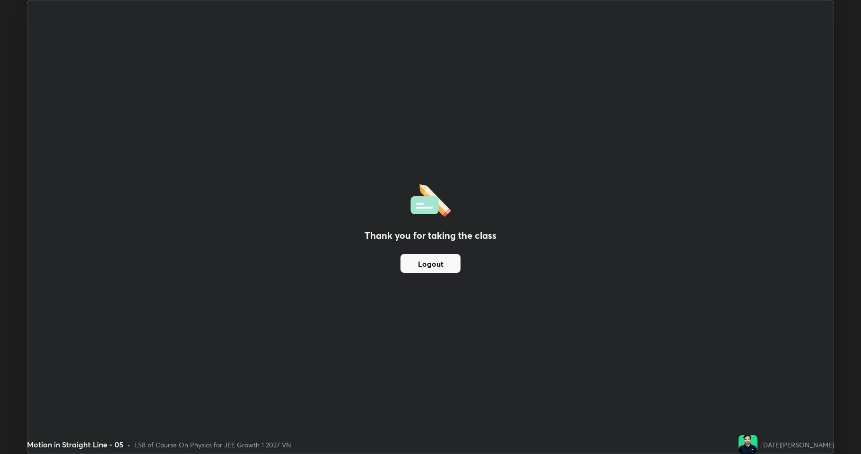 Image resolution: width=861 pixels, height=454 pixels. Describe the element at coordinates (430, 263) in the screenshot. I see `button: Logout` at that location.